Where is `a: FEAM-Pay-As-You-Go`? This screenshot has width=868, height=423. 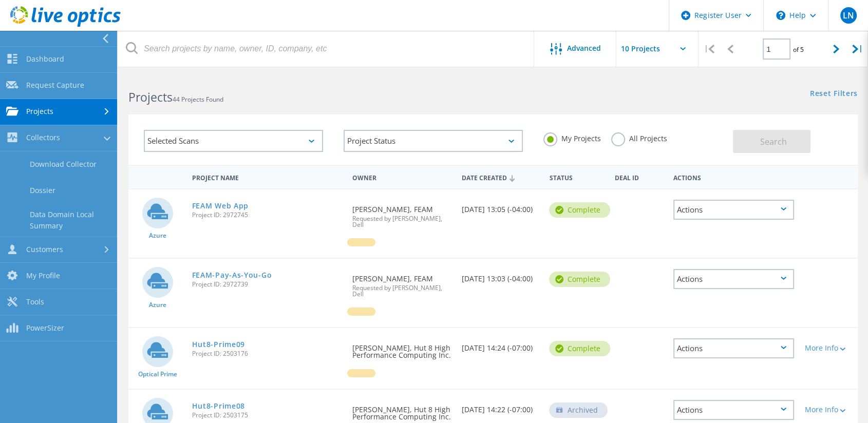
a: FEAM-Pay-As-You-Go is located at coordinates (232, 275).